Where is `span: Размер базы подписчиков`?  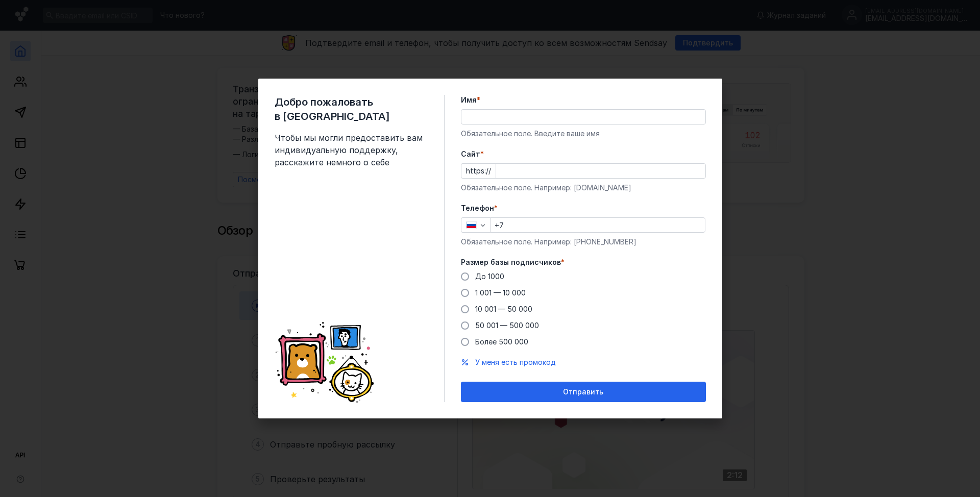
span: Размер базы подписчиков is located at coordinates (511, 262).